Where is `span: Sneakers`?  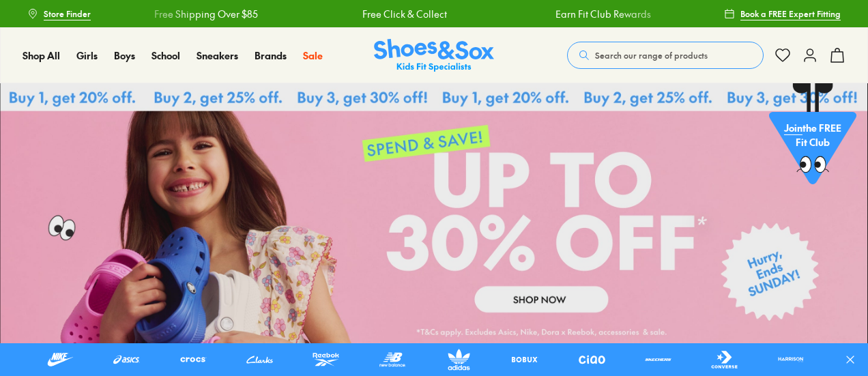
span: Sneakers is located at coordinates (217, 55).